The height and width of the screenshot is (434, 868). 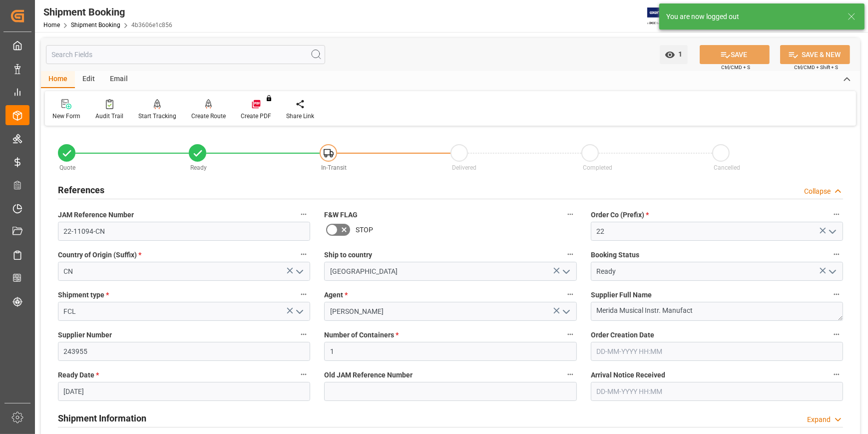 I want to click on span: STOP, so click(x=364, y=229).